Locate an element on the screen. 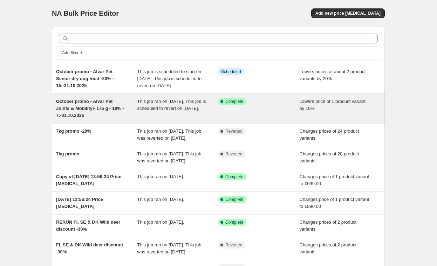 The height and width of the screenshot is (266, 437). span: October promo - Alvar Pet Senior dry dog food -20% - 15.-31.10.2025 is located at coordinates (85, 78).